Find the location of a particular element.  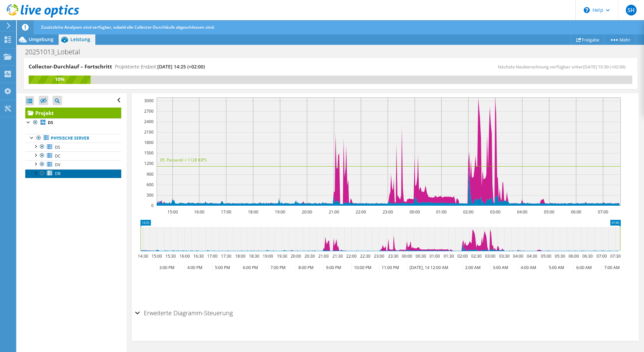

text: 21:30 is located at coordinates (337, 255).